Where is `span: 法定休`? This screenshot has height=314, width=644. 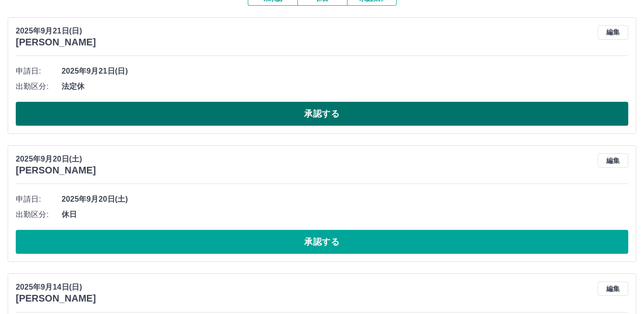 span: 法定休 is located at coordinates (345, 86).